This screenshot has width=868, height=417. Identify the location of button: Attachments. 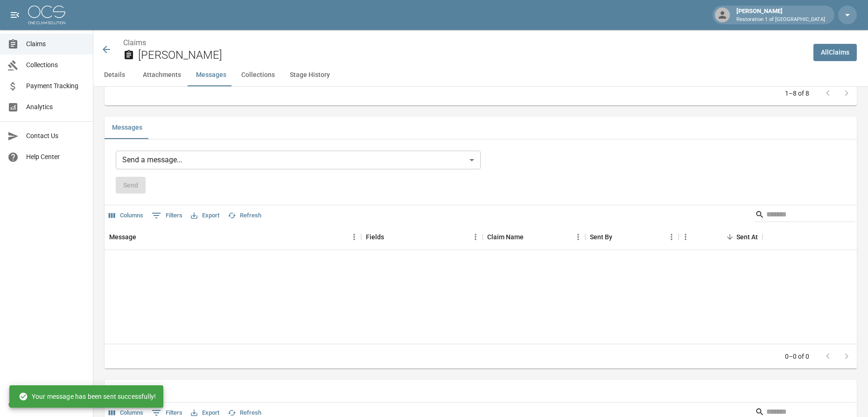
(162, 75).